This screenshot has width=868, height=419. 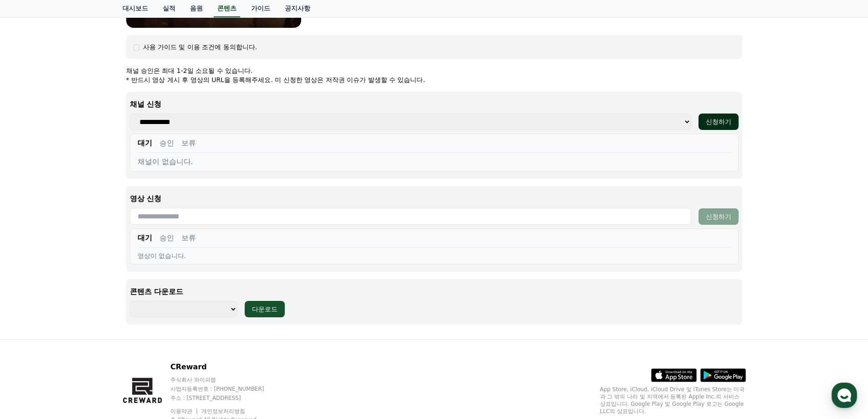 What do you see at coordinates (226, 367) in the screenshot?
I see `p: CReward` at bounding box center [226, 367].